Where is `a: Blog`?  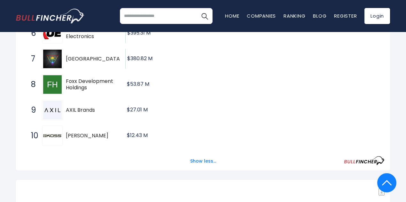
a: Blog is located at coordinates (320, 16).